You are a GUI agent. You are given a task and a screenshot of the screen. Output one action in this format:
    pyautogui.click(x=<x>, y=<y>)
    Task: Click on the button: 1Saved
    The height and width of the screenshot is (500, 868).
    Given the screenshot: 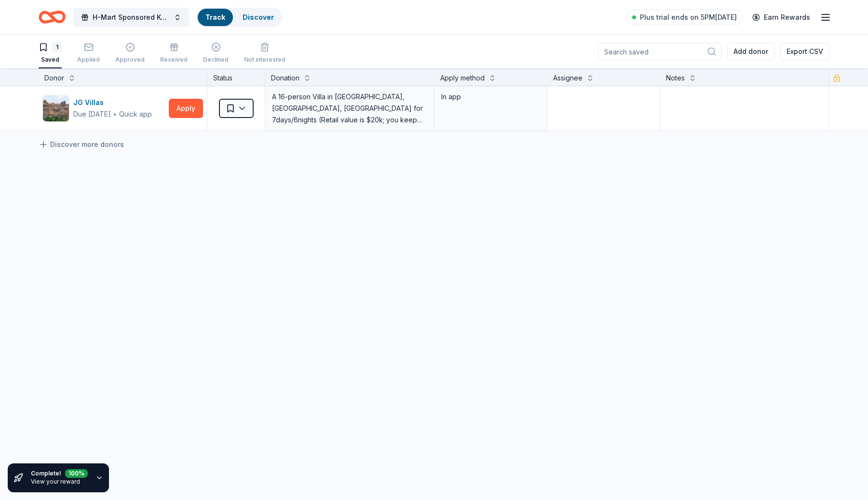 What is the action you would take?
    pyautogui.click(x=50, y=54)
    